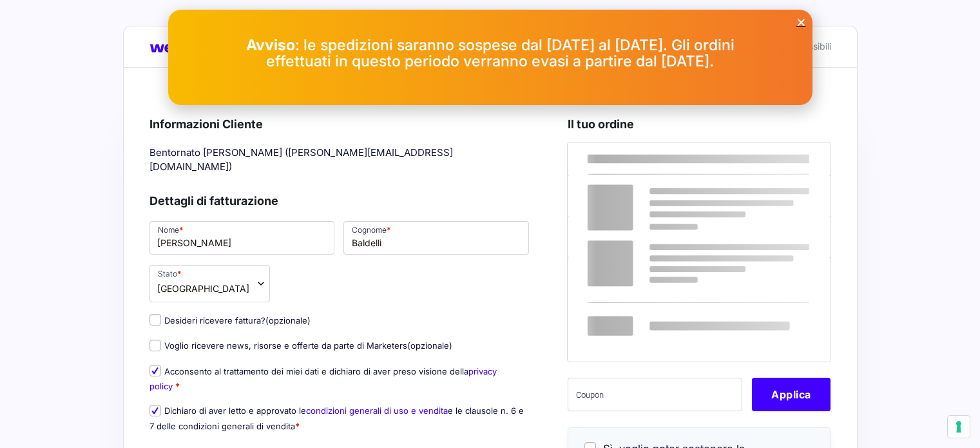  I want to click on a: condizioni generali di uso e vendita, so click(377, 411).